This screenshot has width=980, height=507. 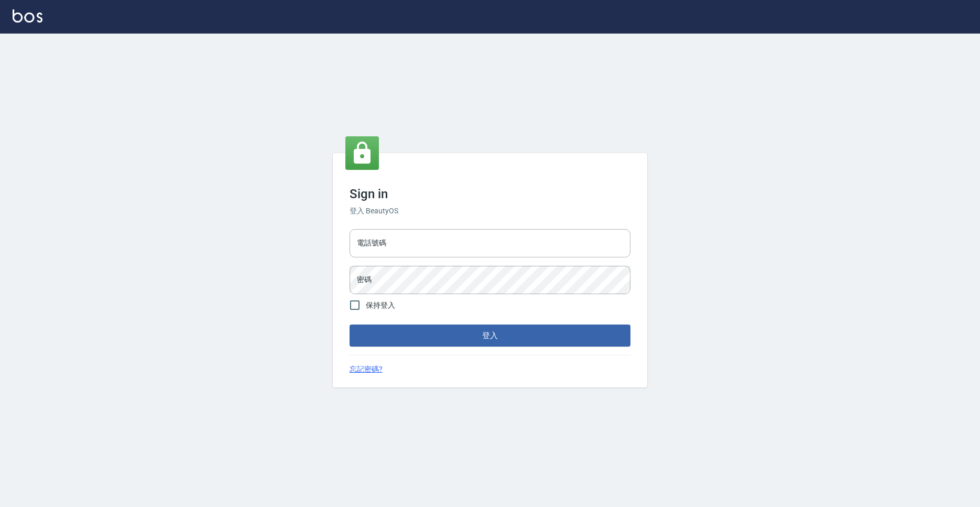 I want to click on span: 保持登入, so click(x=380, y=305).